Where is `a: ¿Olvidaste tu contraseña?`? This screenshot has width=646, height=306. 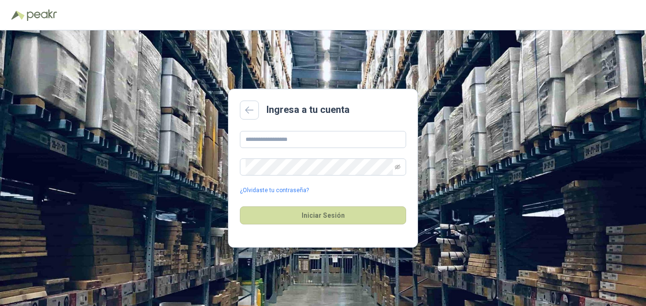
a: ¿Olvidaste tu contraseña? is located at coordinates (274, 190).